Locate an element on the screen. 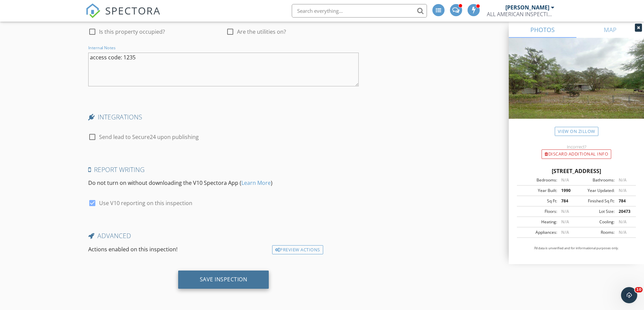 This screenshot has width=644, height=310. input: Search everything... is located at coordinates (359, 11).